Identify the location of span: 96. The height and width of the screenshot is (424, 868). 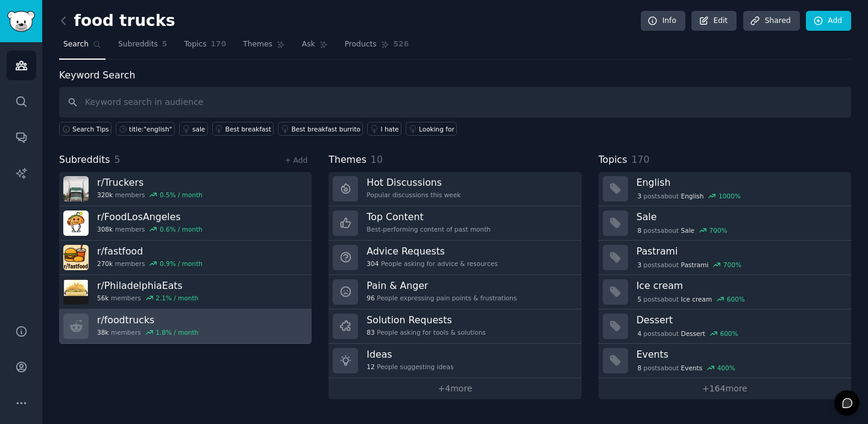
(370, 298).